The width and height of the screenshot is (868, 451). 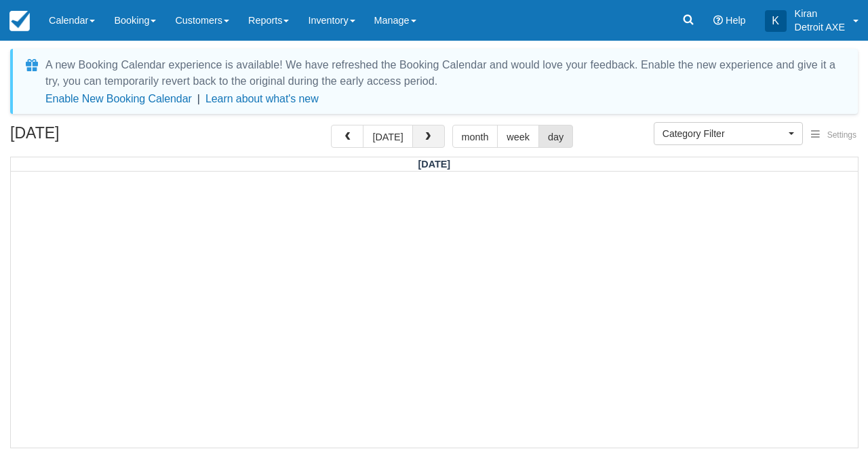 I want to click on button: month, so click(x=475, y=137).